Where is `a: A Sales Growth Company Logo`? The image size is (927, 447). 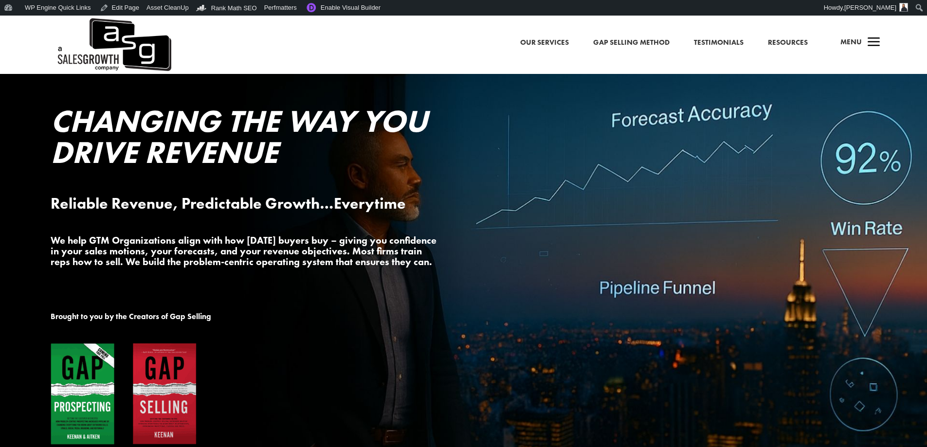
a: A Sales Growth Company Logo is located at coordinates (113, 45).